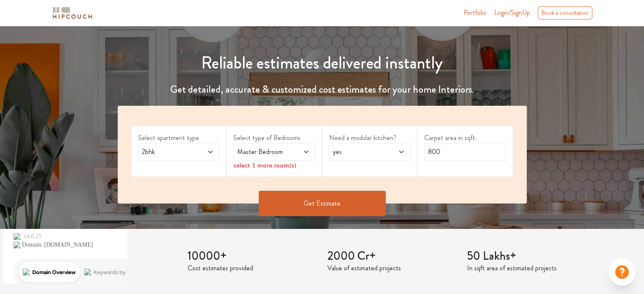 This screenshot has width=644, height=294. What do you see at coordinates (72, 13) in the screenshot?
I see `img: logo-horizontal.svg` at bounding box center [72, 13].